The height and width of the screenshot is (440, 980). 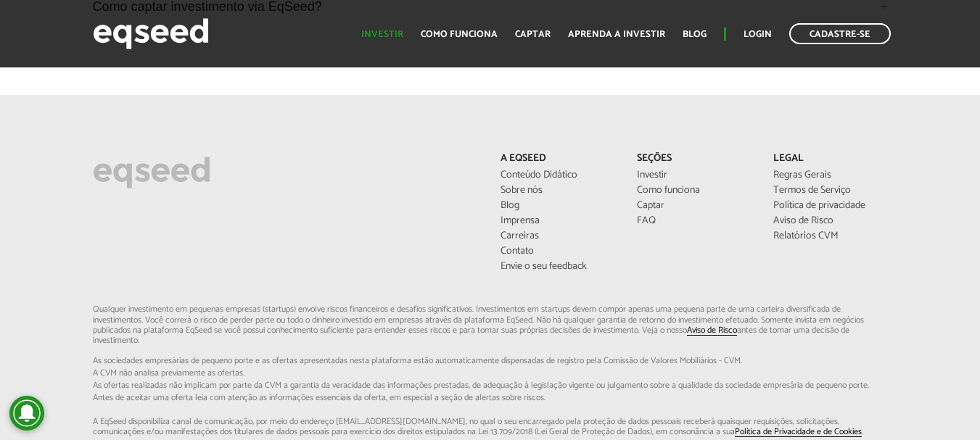 What do you see at coordinates (490, 362) in the screenshot?
I see `span: As sociedades empresárias de pequeno porte e as ofertas apresentadas nesta plataforma estão aut...` at bounding box center [490, 362].